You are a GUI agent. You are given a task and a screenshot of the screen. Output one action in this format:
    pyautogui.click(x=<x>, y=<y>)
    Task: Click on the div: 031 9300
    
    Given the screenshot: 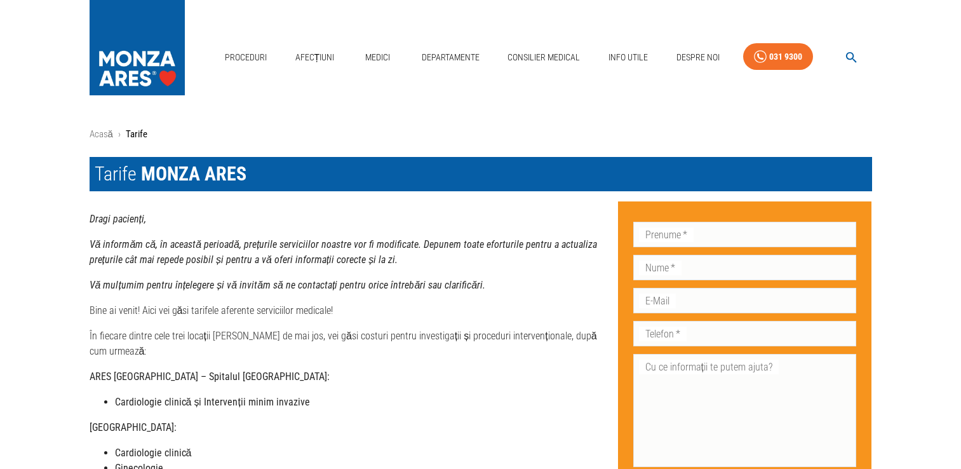 What is the action you would take?
    pyautogui.click(x=786, y=57)
    